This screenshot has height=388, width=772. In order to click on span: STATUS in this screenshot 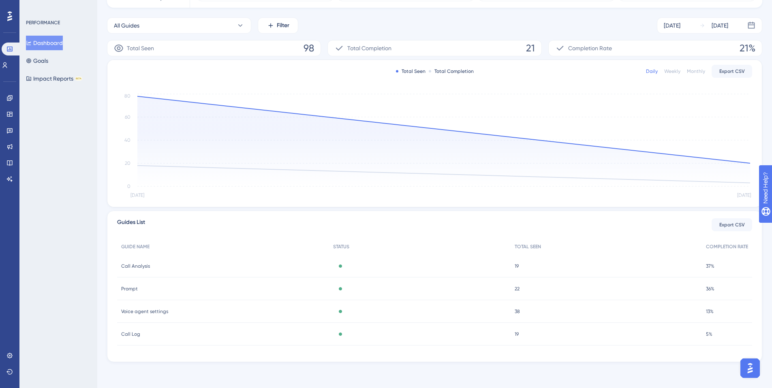, I will do `click(341, 247)`.